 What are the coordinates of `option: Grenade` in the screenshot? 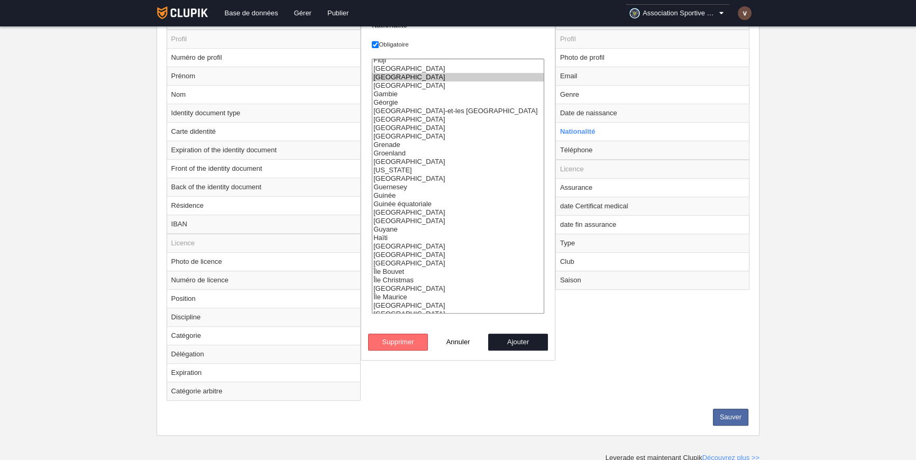 It's located at (458, 145).